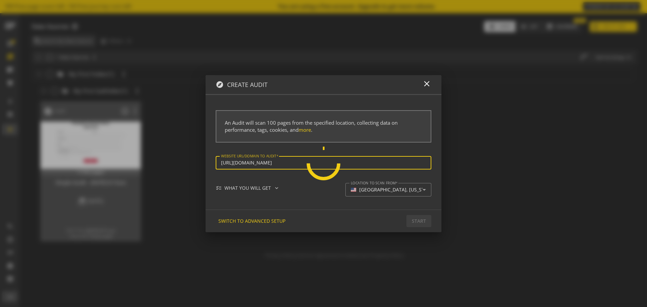 The image size is (647, 307). What do you see at coordinates (247, 85) in the screenshot?
I see `h4: Create Audit` at bounding box center [247, 85].